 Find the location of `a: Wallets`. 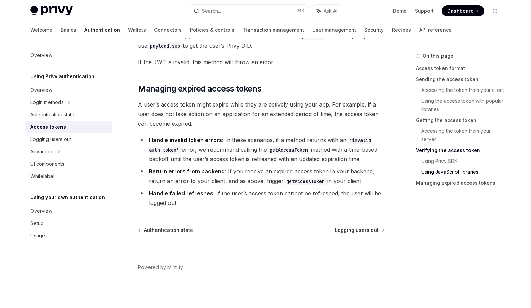

a: Wallets is located at coordinates (137, 30).